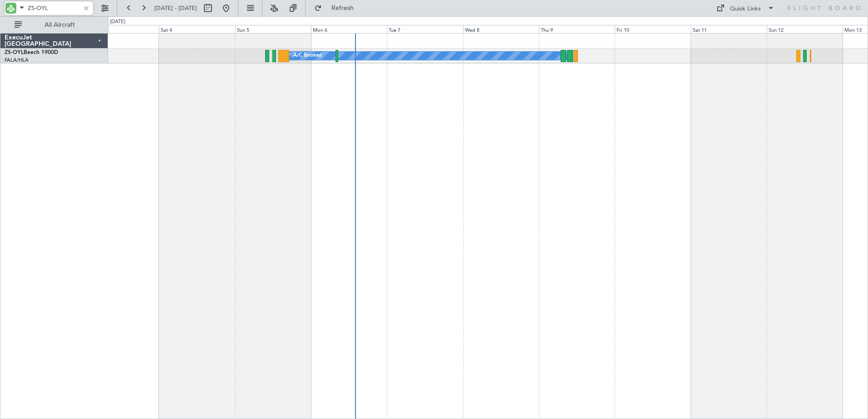 This screenshot has height=419, width=868. I want to click on div: Sun 5, so click(273, 29).